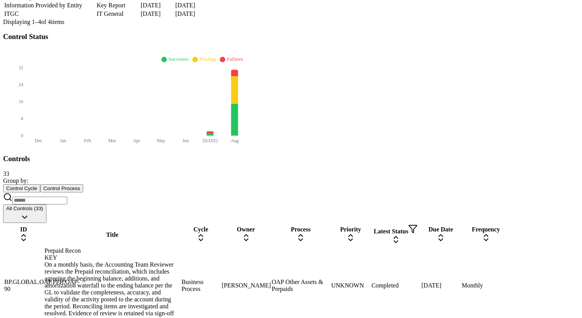  I want to click on tspan: 8, so click(22, 119).